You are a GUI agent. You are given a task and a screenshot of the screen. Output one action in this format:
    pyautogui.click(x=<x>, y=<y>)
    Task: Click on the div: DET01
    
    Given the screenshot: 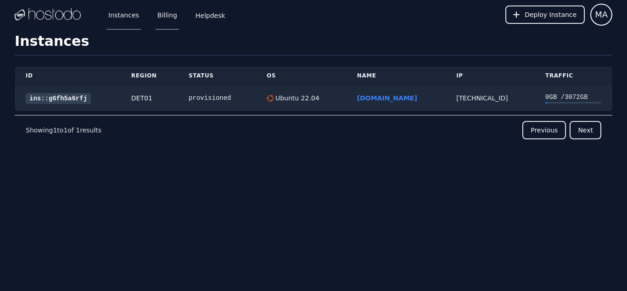 What is the action you would take?
    pyautogui.click(x=149, y=98)
    